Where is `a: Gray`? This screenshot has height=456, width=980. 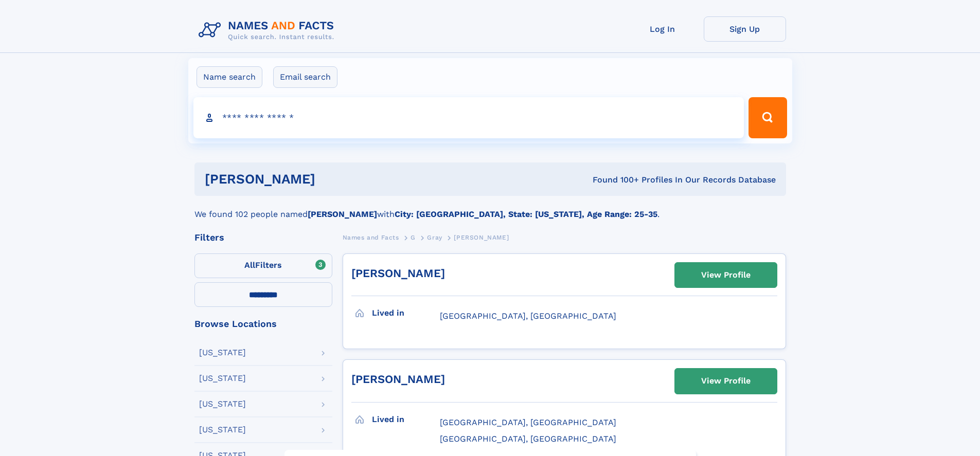
a: Gray is located at coordinates (434, 237).